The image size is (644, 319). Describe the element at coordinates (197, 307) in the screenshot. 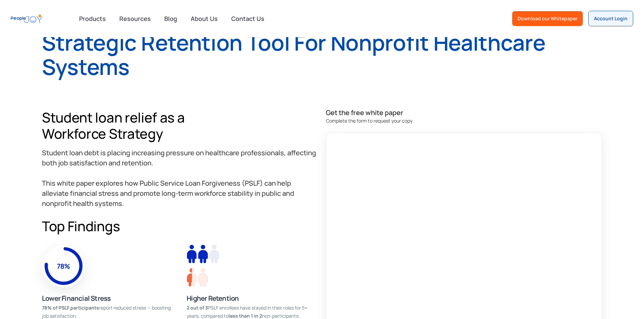

I see `strong: 2 out of 3` at that location.